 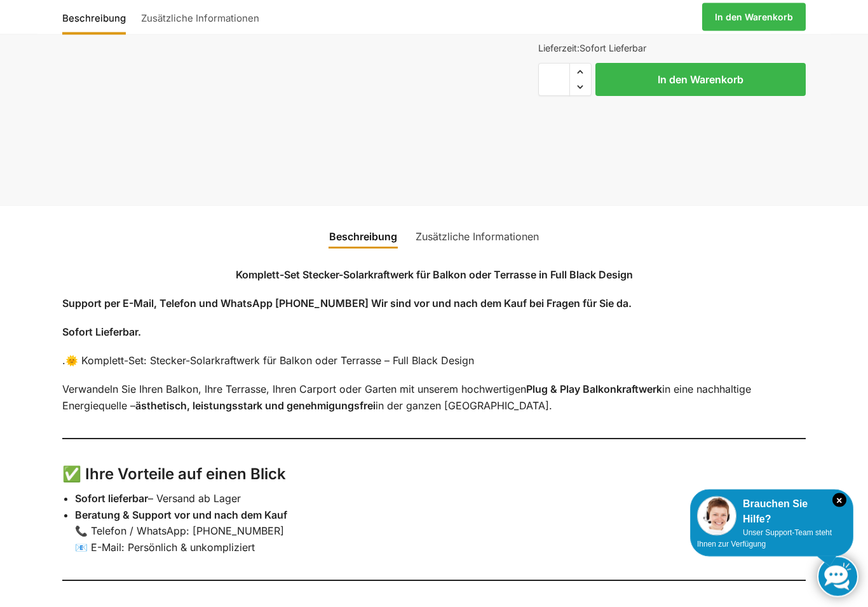 What do you see at coordinates (112, 499) in the screenshot?
I see `strong: Sofort lieferbar` at bounding box center [112, 499].